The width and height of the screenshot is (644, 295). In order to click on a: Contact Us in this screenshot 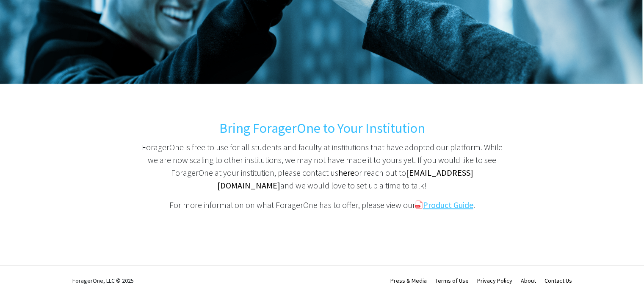, I will do `click(559, 280)`.